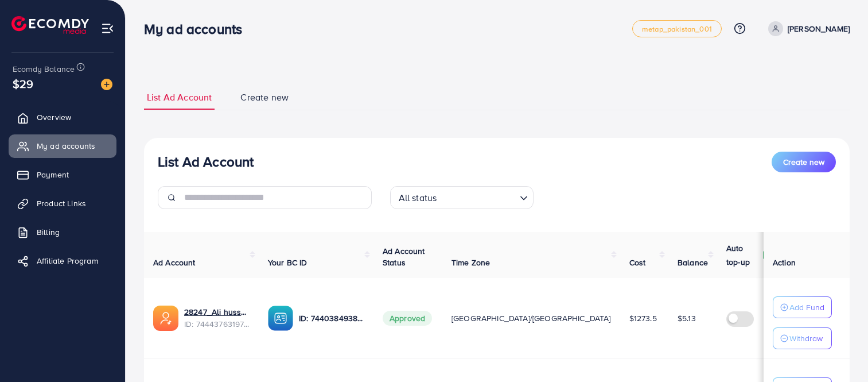 The image size is (868, 382). What do you see at coordinates (802, 307) in the screenshot?
I see `button: Add Fund` at bounding box center [802, 307].